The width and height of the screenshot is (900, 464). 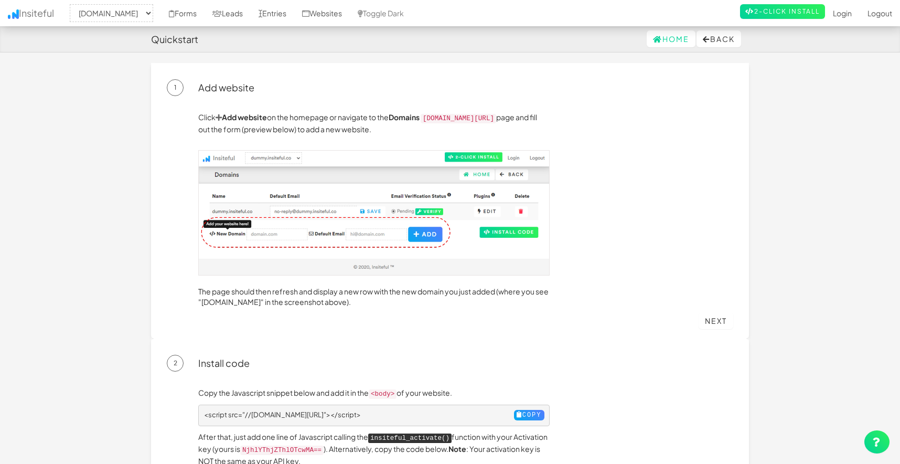 What do you see at coordinates (374, 296) in the screenshot?
I see `p: The page should then refresh and display a new row with the new domain you just added (where you ...` at bounding box center [374, 296].